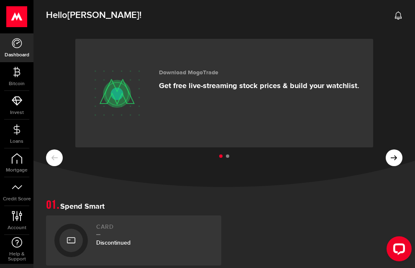 The width and height of the screenshot is (415, 268). I want to click on a: CardDiscontinued, so click(133, 241).